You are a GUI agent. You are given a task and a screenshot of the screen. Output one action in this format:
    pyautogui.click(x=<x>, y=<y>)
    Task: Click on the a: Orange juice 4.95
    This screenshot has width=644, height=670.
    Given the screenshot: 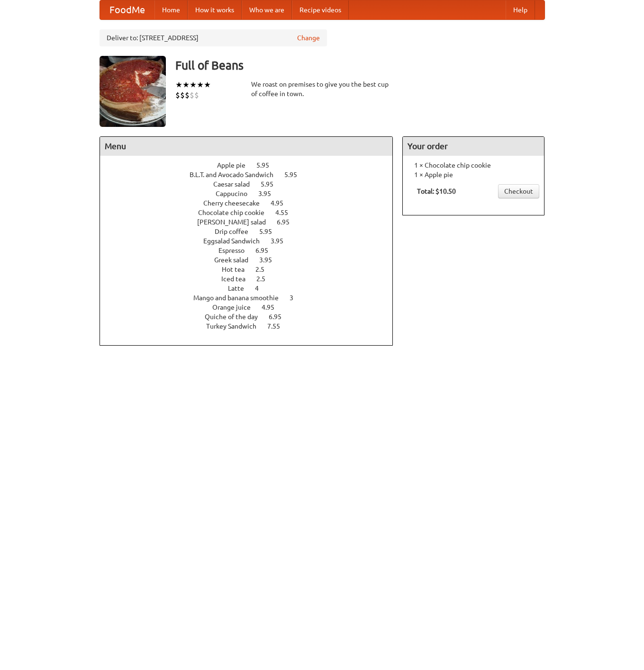 What is the action you would take?
    pyautogui.click(x=252, y=307)
    